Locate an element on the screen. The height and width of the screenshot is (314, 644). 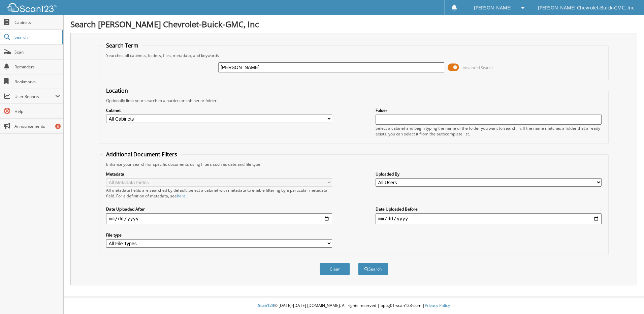
label: Folder is located at coordinates (489, 110).